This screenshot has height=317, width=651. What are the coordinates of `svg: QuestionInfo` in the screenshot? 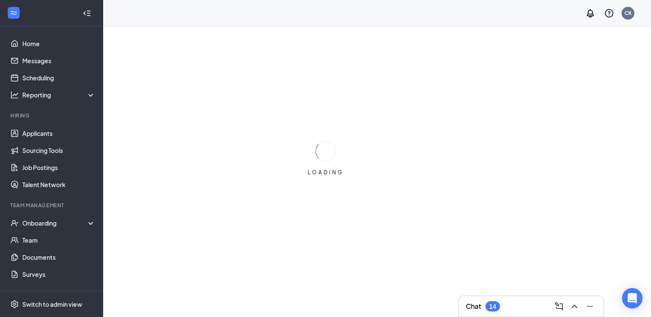 It's located at (609, 13).